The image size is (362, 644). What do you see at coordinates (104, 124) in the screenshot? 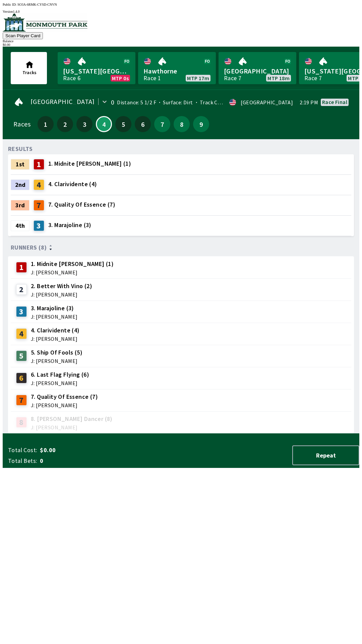
I see `span: 4` at bounding box center [104, 124].